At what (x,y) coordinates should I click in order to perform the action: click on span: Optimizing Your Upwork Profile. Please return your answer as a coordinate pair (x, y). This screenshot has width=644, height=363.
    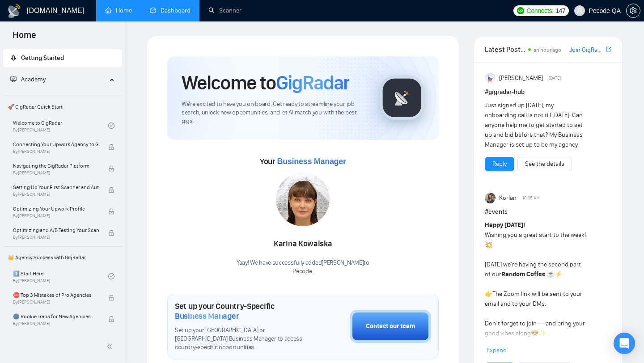
    Looking at the image, I should click on (56, 209).